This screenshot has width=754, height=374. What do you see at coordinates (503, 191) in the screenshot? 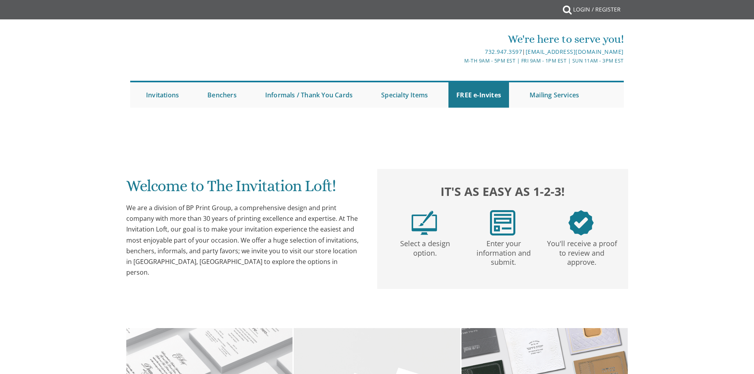
I see `h2: It's as easy as 1-2-3!` at bounding box center [503, 191].